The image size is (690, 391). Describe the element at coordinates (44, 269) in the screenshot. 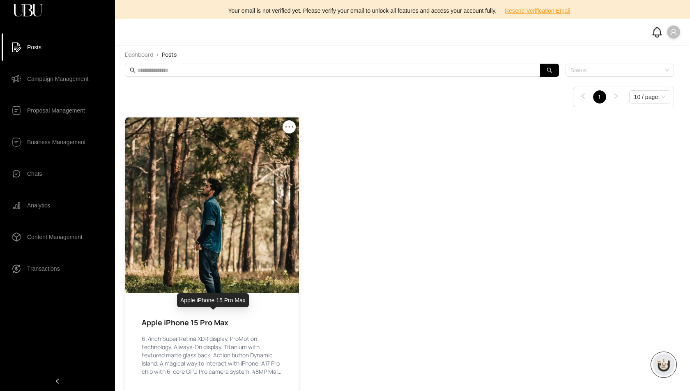

I see `span: Transactions` at that location.